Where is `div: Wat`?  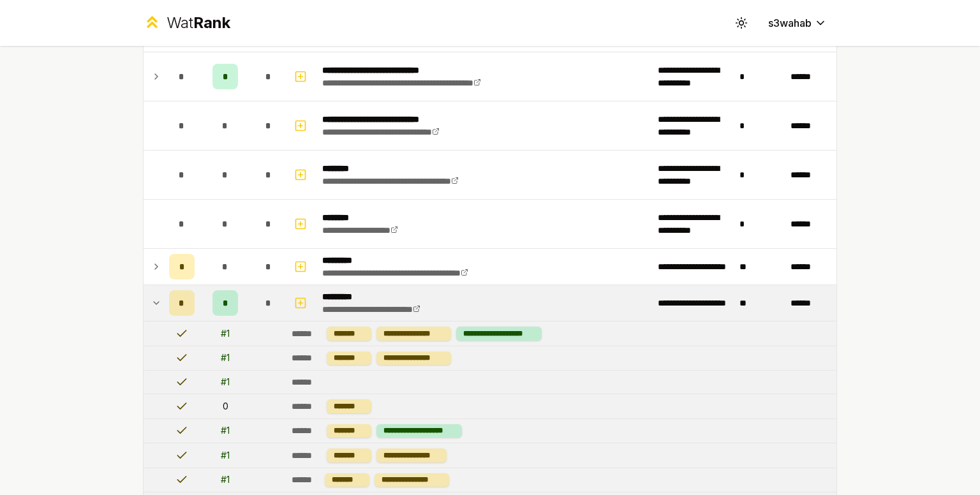
div: Wat is located at coordinates (198, 23).